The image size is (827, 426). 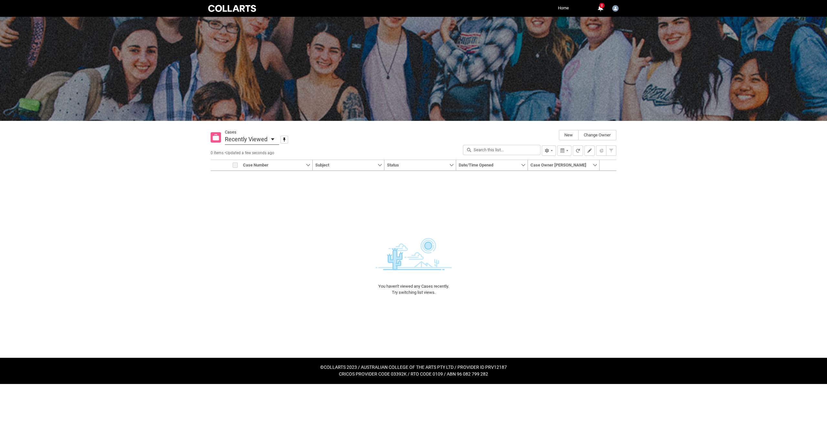 I want to click on div: New, so click(x=569, y=135).